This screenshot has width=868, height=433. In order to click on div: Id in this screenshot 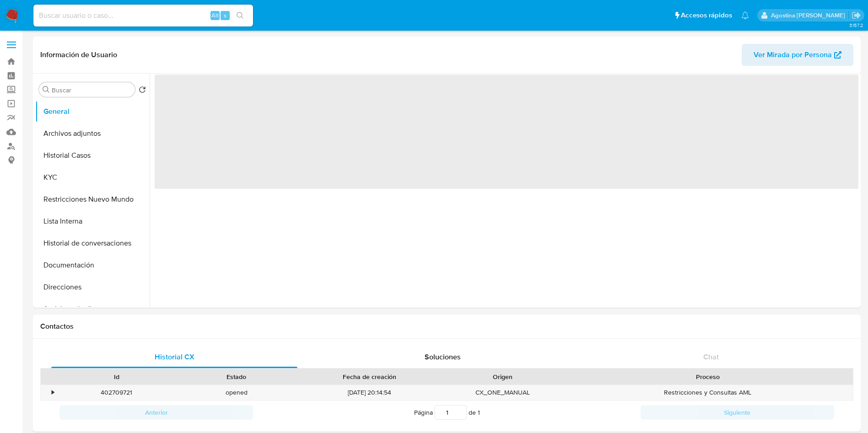, I will do `click(117, 377)`.